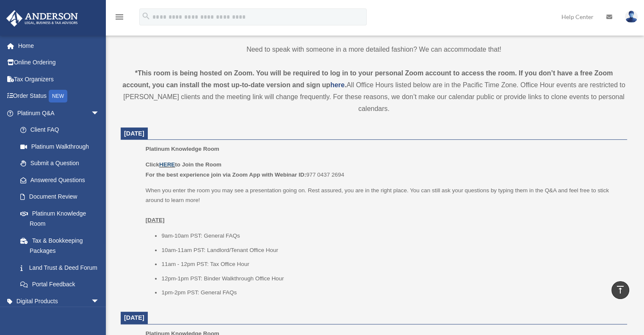 The height and width of the screenshot is (335, 644). Describe the element at coordinates (59, 113) in the screenshot. I see `a: Platinum Q&Aarrow_drop_down` at that location.